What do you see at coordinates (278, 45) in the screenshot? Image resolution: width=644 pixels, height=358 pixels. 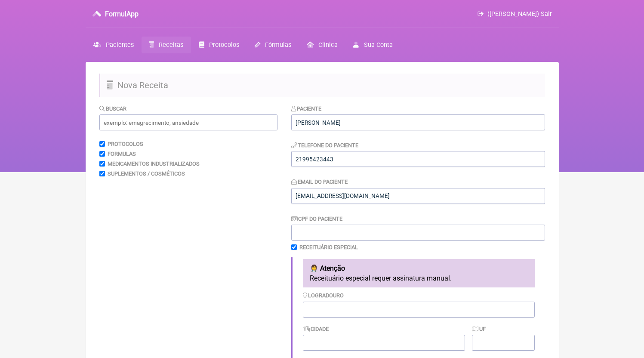 I see `span: Fórmulas` at bounding box center [278, 45].